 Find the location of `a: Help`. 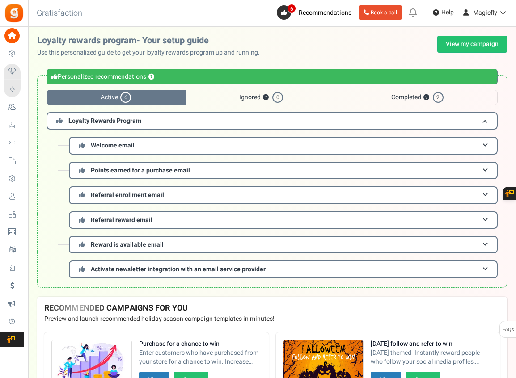

a: Help is located at coordinates (443, 13).